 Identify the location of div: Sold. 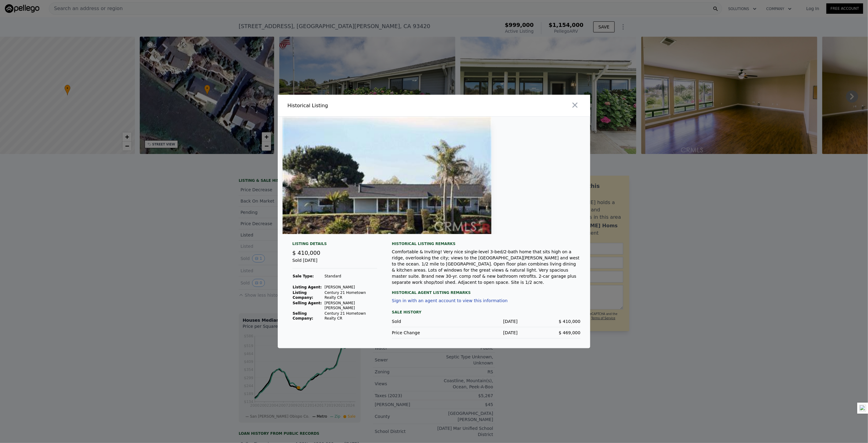
(424, 322).